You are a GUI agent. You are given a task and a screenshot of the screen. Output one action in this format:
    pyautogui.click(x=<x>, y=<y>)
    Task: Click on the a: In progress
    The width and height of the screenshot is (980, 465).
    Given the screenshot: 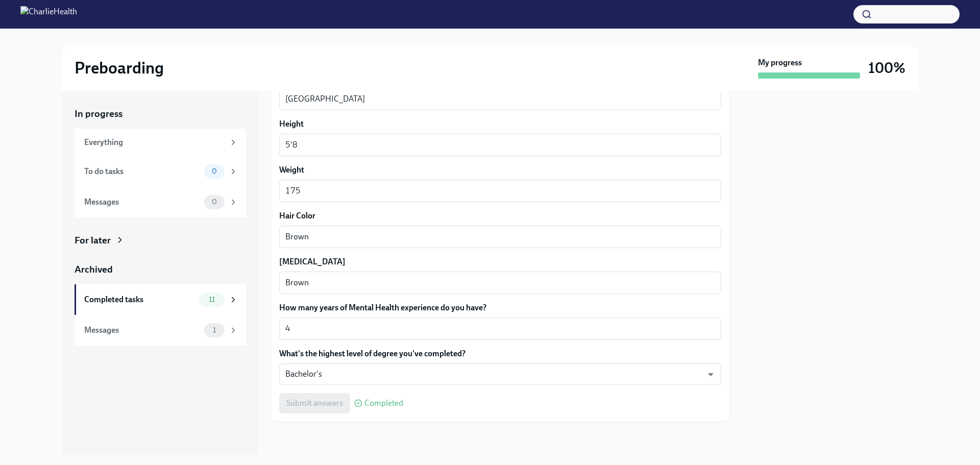 What is the action you would take?
    pyautogui.click(x=160, y=114)
    